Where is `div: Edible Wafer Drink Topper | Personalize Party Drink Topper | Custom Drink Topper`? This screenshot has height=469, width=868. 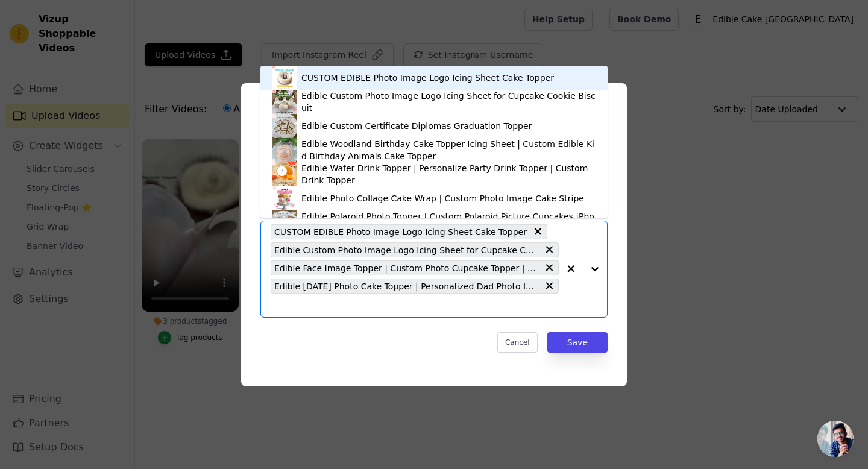 div: Edible Wafer Drink Topper | Personalize Party Drink Topper | Custom Drink Topper is located at coordinates (448, 174).